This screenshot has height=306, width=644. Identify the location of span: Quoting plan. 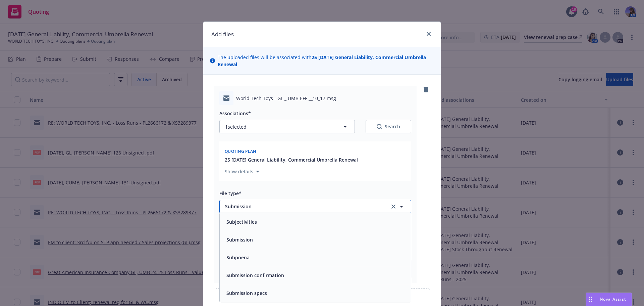
(240, 151).